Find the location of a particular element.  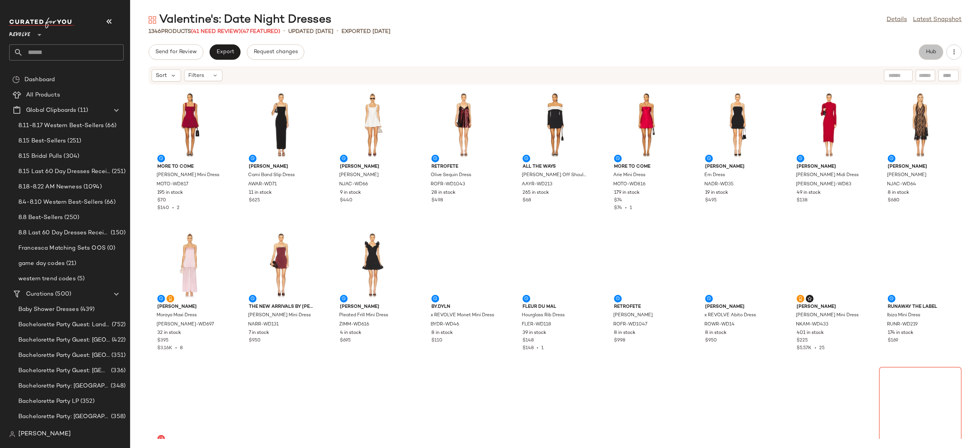

span: Baby Shower Dresses is located at coordinates (48, 309).